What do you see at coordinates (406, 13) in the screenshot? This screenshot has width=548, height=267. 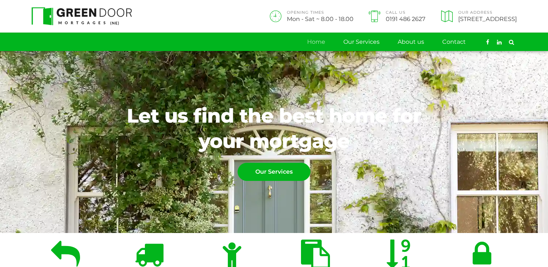 I see `span: Call Us` at bounding box center [406, 13].